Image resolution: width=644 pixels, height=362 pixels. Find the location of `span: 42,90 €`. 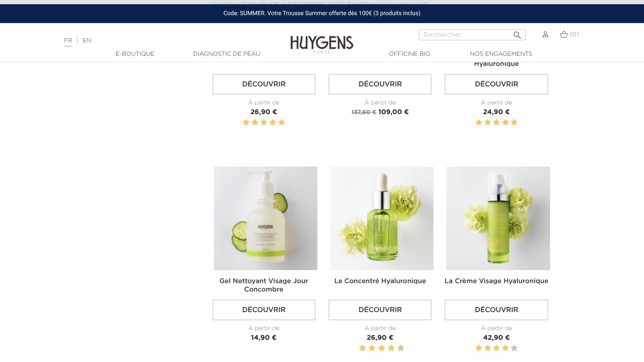

span: 42,90 € is located at coordinates (497, 338).